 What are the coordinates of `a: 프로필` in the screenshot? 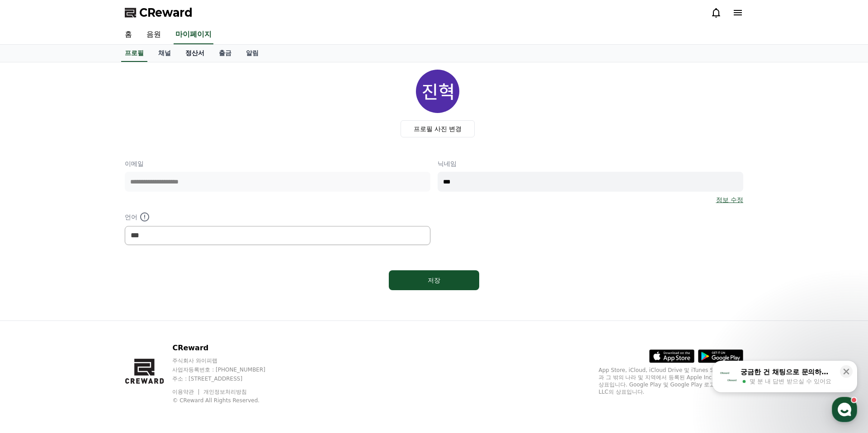 It's located at (134, 53).